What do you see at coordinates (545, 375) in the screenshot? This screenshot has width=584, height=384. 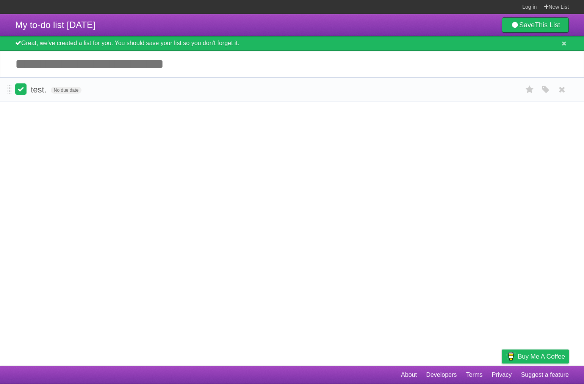 I see `a: Suggest a feature` at bounding box center [545, 375].